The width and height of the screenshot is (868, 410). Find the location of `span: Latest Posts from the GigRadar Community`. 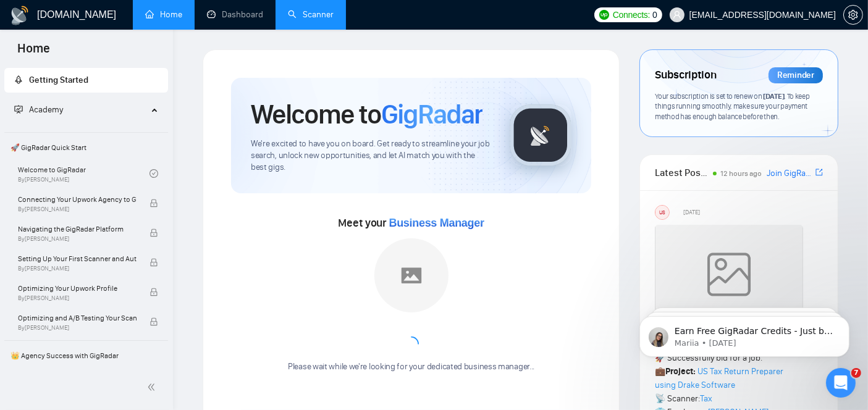

span: Latest Posts from the GigRadar Community is located at coordinates (682, 173).